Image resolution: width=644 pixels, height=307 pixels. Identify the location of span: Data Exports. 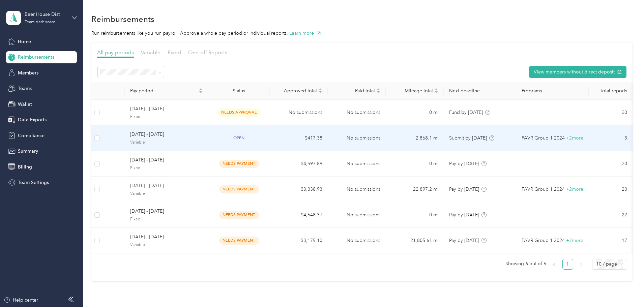
(32, 119).